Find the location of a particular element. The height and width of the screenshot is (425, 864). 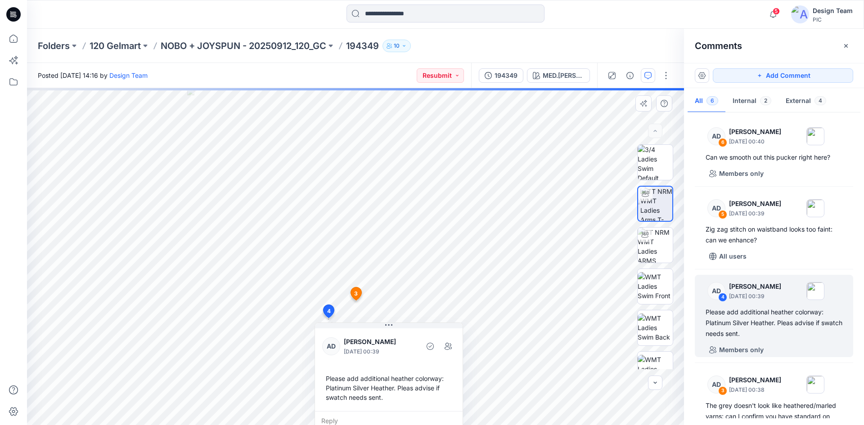

button: 194349 is located at coordinates (501, 76).